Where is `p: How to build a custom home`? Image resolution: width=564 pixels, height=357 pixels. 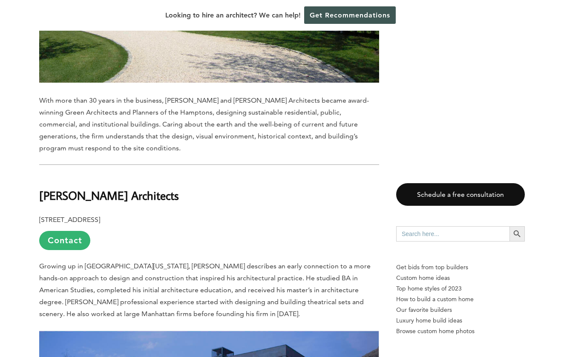
p: How to build a custom home is located at coordinates (460, 299).